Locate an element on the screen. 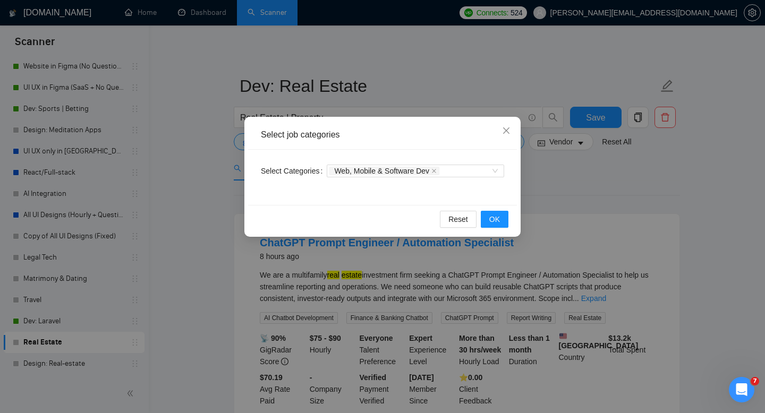  span: 7 is located at coordinates (755, 381).